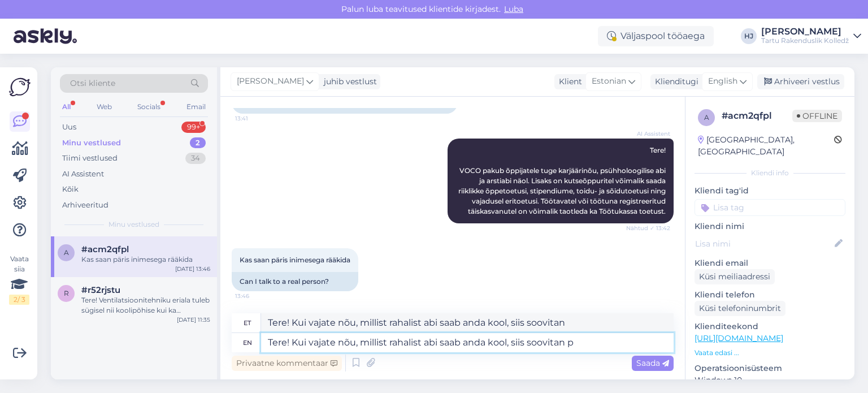  What do you see at coordinates (467, 343) in the screenshot?
I see `textarea: Tere! Kui vajate nõu, millist rahalist abi saab anda kool, siis soovitan p` at bounding box center [467, 343].